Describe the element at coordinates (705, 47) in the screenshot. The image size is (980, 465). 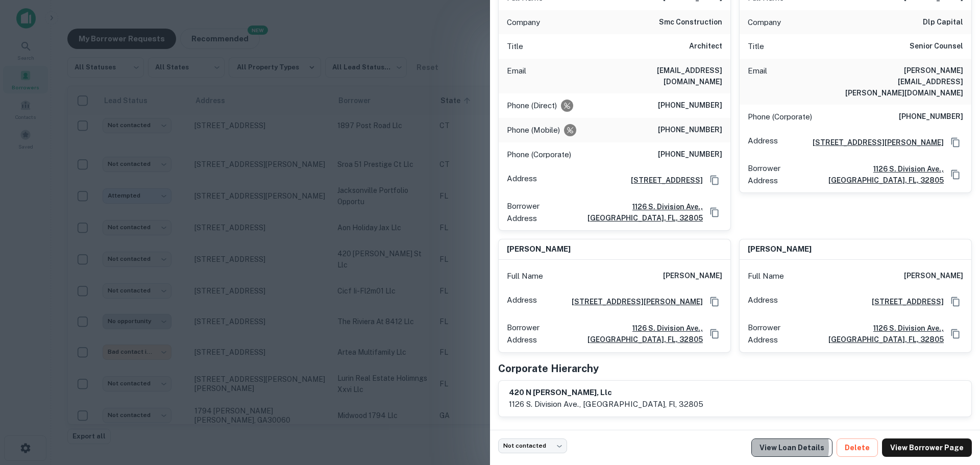
I see `h6: Architect` at that location.